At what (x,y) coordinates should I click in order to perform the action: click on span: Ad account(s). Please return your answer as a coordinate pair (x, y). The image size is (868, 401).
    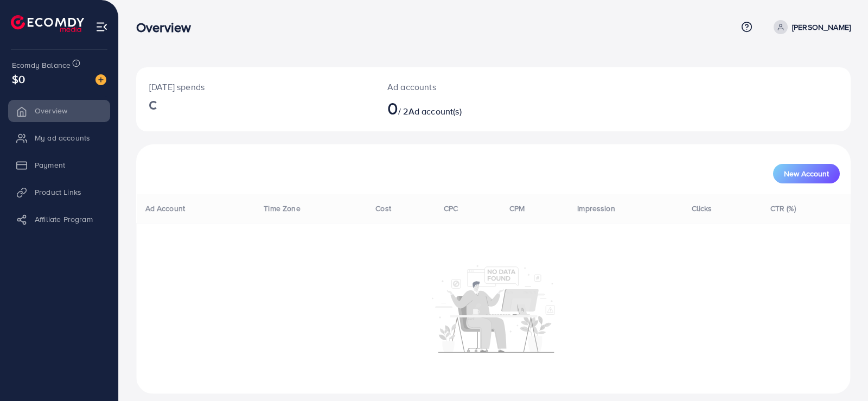
    Looking at the image, I should click on (435, 112).